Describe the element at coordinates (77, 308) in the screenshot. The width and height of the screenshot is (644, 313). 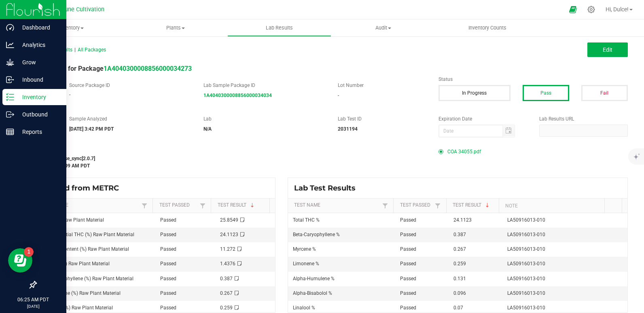
I see `span: Limonene (%) Raw Plant Material` at that location.